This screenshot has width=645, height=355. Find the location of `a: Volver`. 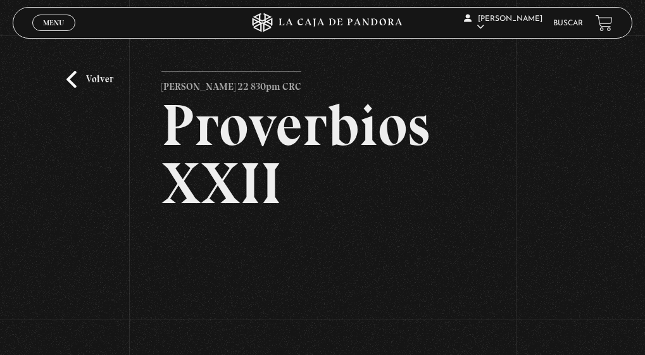

a: Volver is located at coordinates (90, 79).